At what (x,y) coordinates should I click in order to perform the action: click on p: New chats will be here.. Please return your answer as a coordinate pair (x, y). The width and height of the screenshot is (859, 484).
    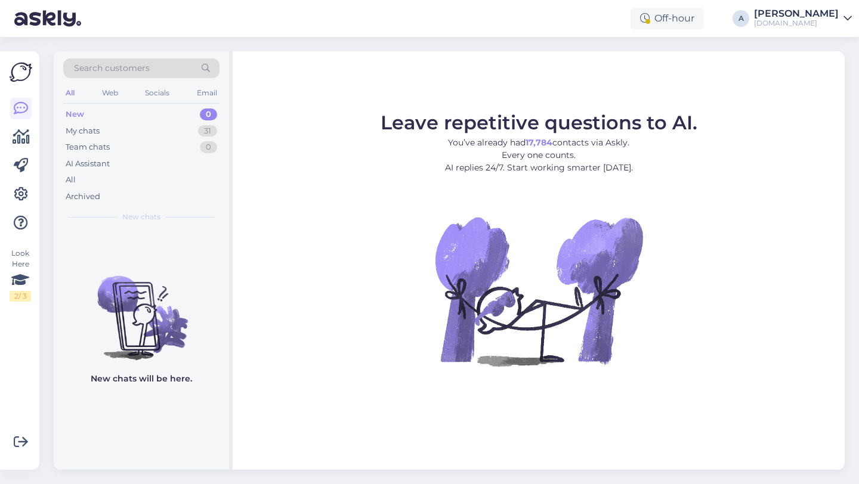
    Looking at the image, I should click on (141, 379).